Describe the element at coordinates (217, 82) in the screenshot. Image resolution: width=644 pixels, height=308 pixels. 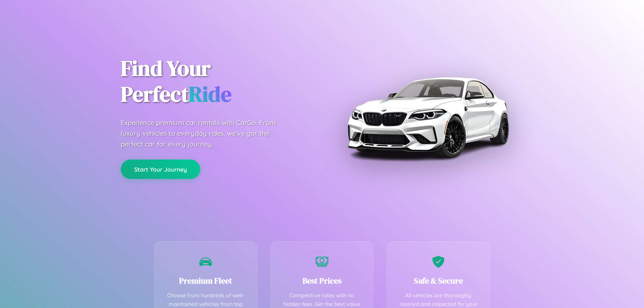
I see `h1: Find Your Perfect` at that location.